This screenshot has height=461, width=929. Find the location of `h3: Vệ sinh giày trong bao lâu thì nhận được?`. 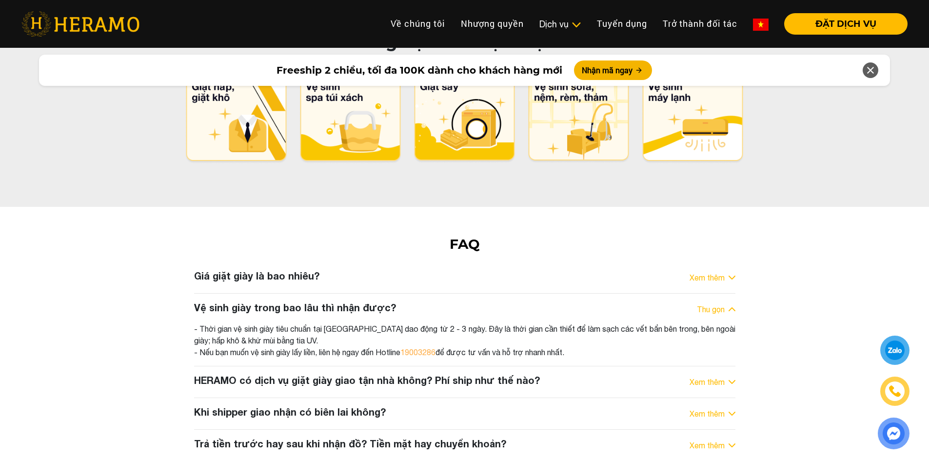

h3: Vệ sinh giày trong bao lâu thì nhận được? is located at coordinates (295, 307).